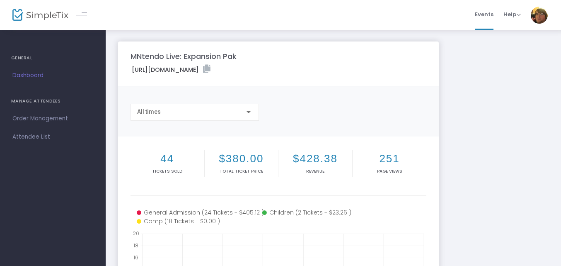 The image size is (561, 266). I want to click on h2: $380.00, so click(242, 158).